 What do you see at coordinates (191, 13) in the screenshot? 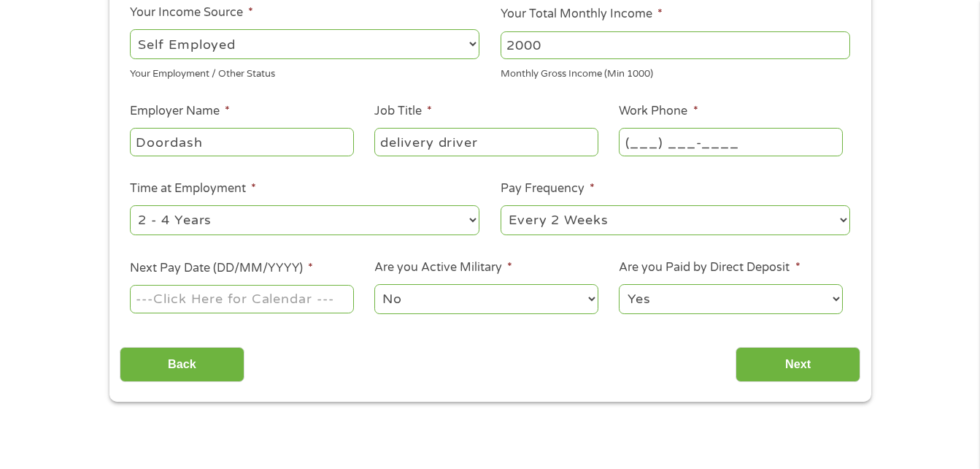
I see `label: Your Income Source` at bounding box center [191, 13].